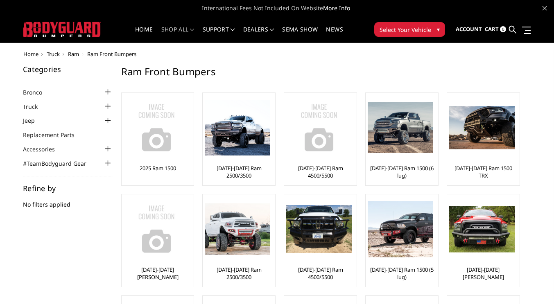  I want to click on a: Bronco, so click(38, 92).